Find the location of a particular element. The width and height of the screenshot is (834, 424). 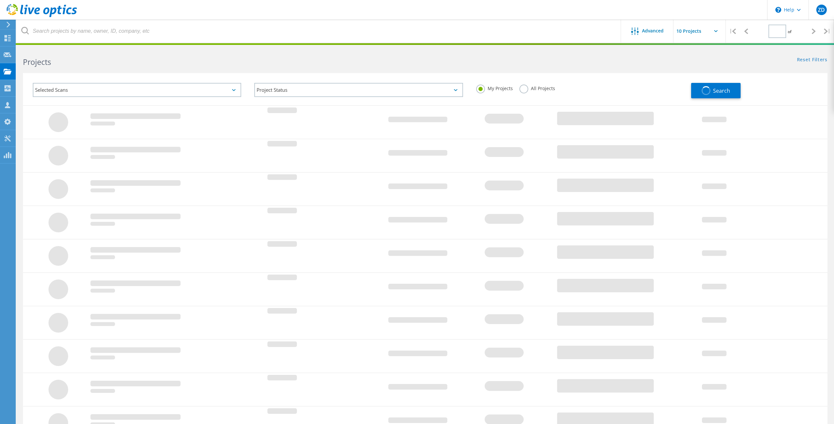

svg: \n is located at coordinates (778, 10).